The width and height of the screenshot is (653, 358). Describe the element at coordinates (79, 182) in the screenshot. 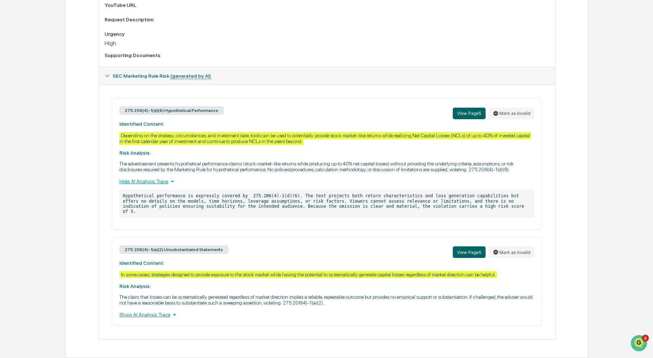

I see `span: Pylon` at that location.